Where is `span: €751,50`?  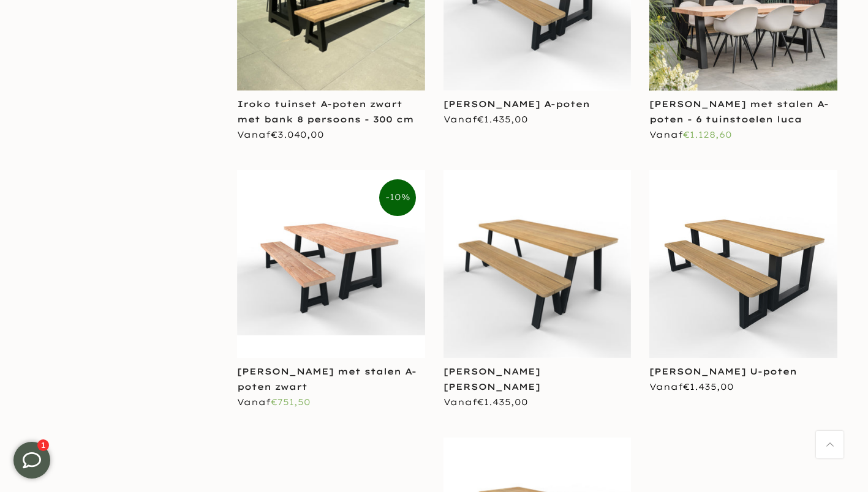 span: €751,50 is located at coordinates (291, 402).